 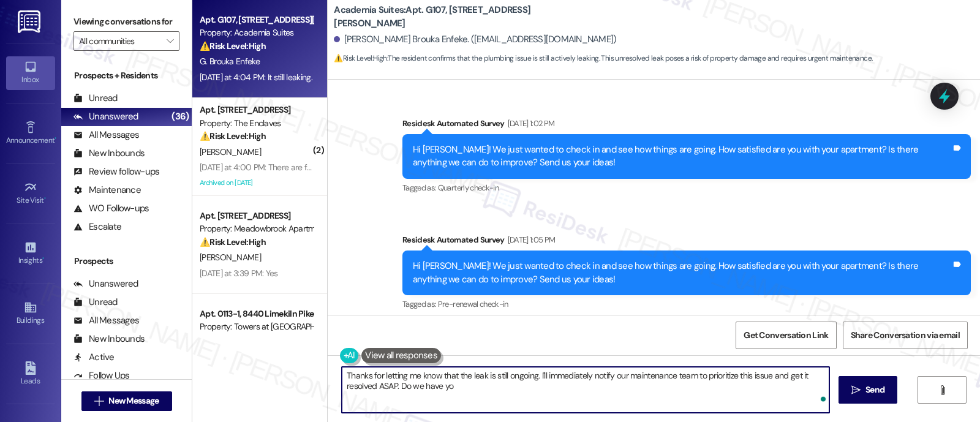 What do you see at coordinates (256, 313) in the screenshot?
I see `div: Apt. 0113-1, 8440 Limekiln Pike` at bounding box center [256, 313].